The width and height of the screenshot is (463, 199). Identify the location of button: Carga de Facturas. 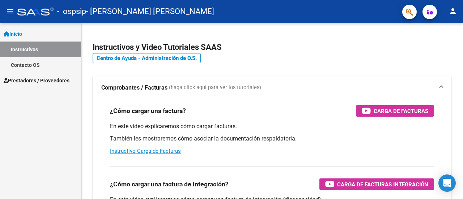
(395, 111).